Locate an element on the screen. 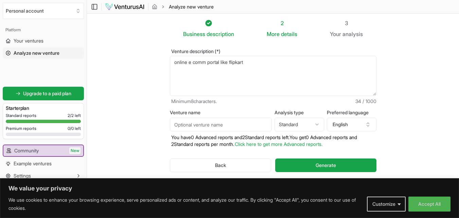  label: Venture name is located at coordinates (221, 112).